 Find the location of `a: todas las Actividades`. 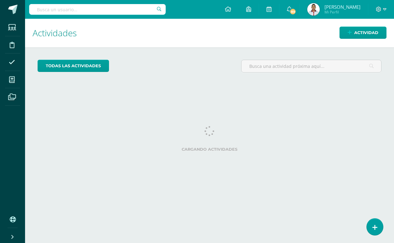

a: todas las Actividades is located at coordinates (73, 66).